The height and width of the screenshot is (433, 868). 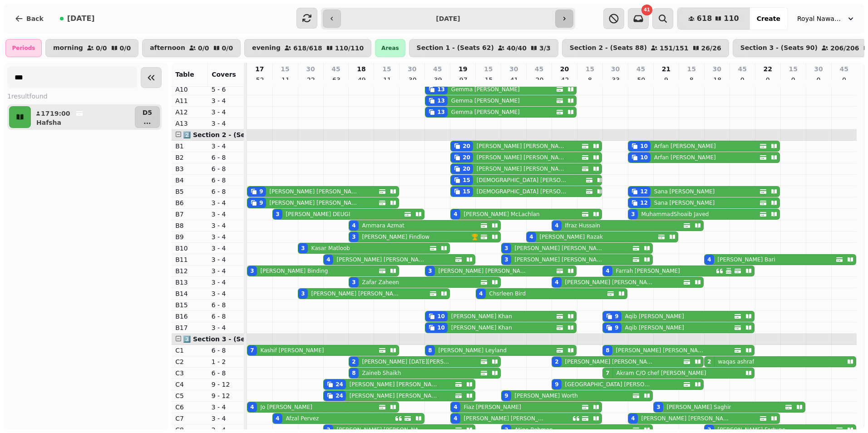 I want to click on p: 5 - 6, so click(x=226, y=90).